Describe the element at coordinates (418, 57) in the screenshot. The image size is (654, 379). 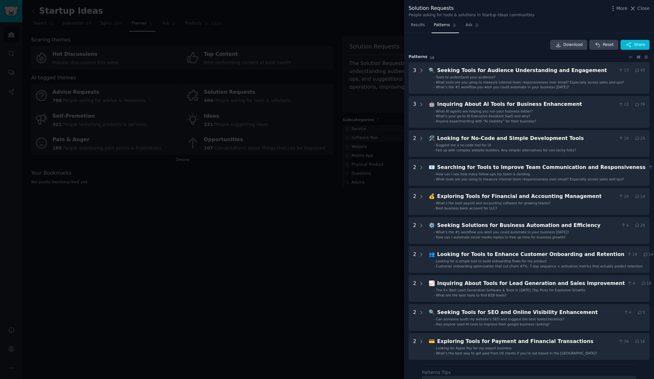
I see `span: Pattern s` at that location.